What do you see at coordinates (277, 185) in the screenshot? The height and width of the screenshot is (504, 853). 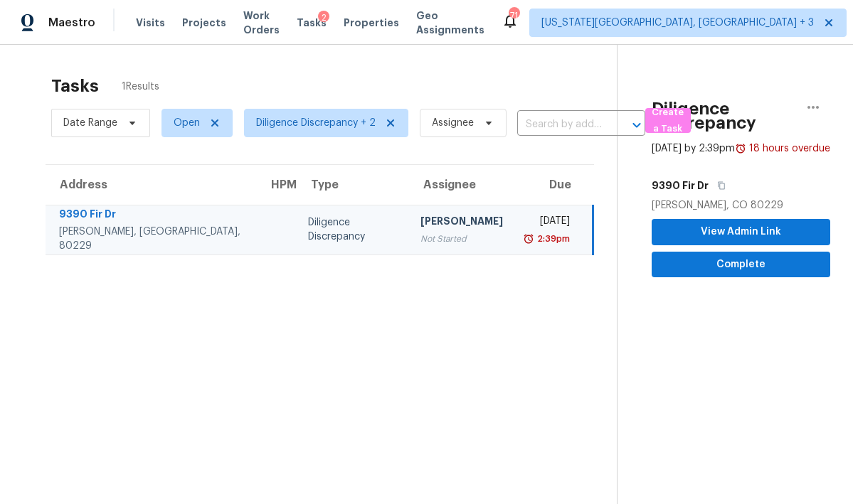 I see `th: HPM` at bounding box center [277, 185].